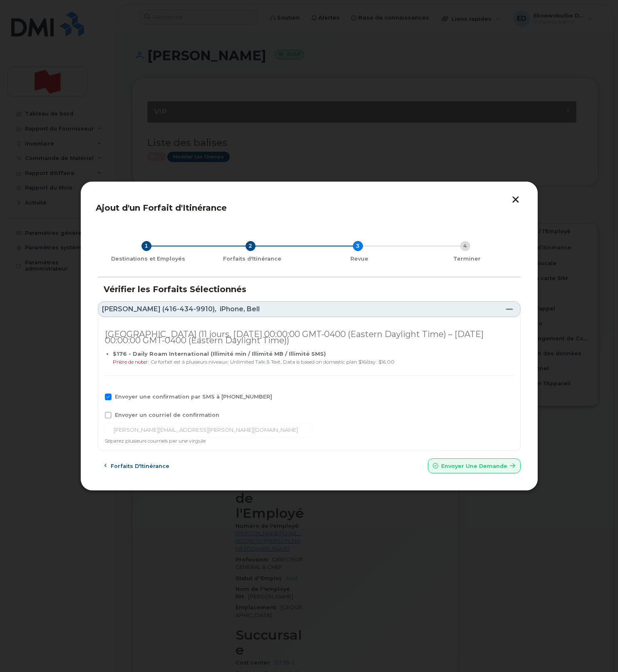  I want to click on span: iPhone, Bell, so click(240, 310).